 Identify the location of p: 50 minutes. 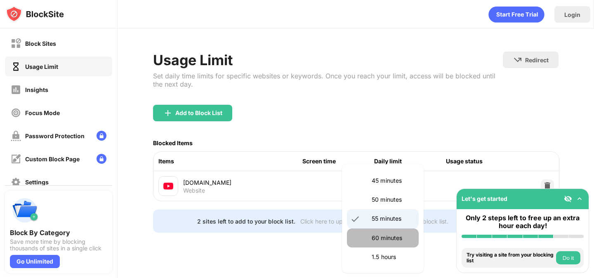
(393, 200).